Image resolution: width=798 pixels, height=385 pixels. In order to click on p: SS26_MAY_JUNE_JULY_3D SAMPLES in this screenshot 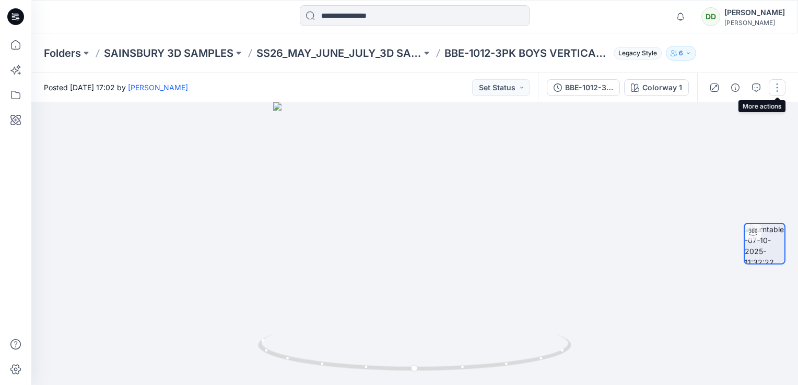, I will do `click(339, 53)`.